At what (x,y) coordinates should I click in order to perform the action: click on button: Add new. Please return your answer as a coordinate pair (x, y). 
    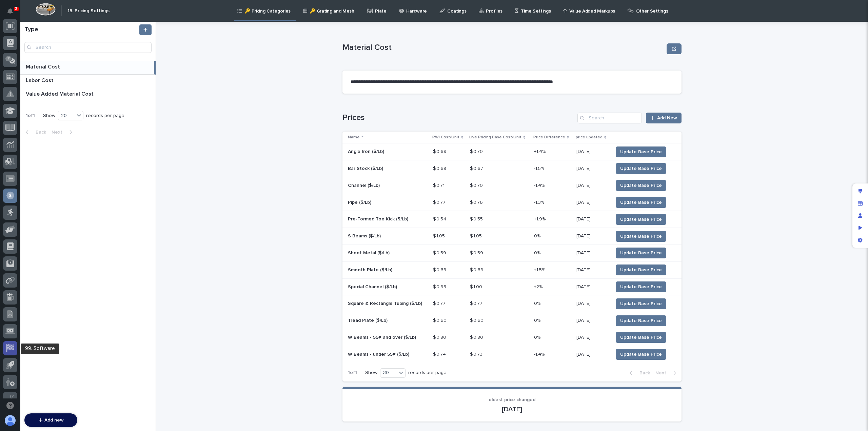
    Looking at the image, I should click on (51, 420).